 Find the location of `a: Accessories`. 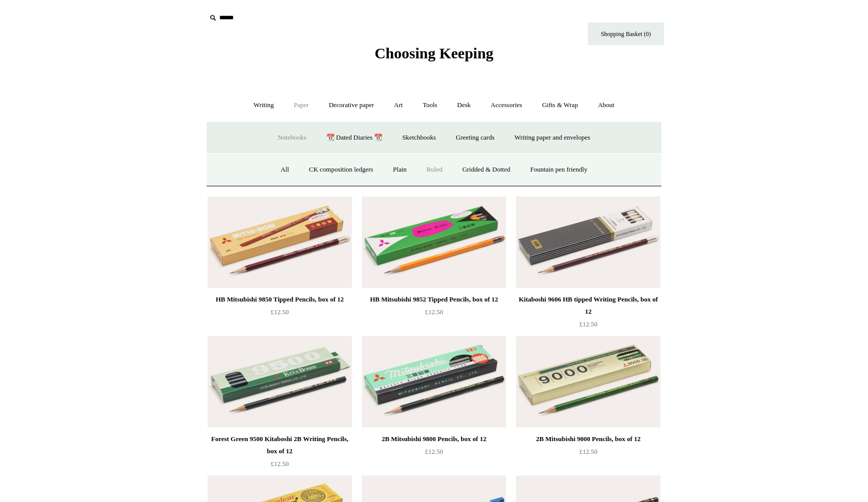

a: Accessories is located at coordinates (507, 105).